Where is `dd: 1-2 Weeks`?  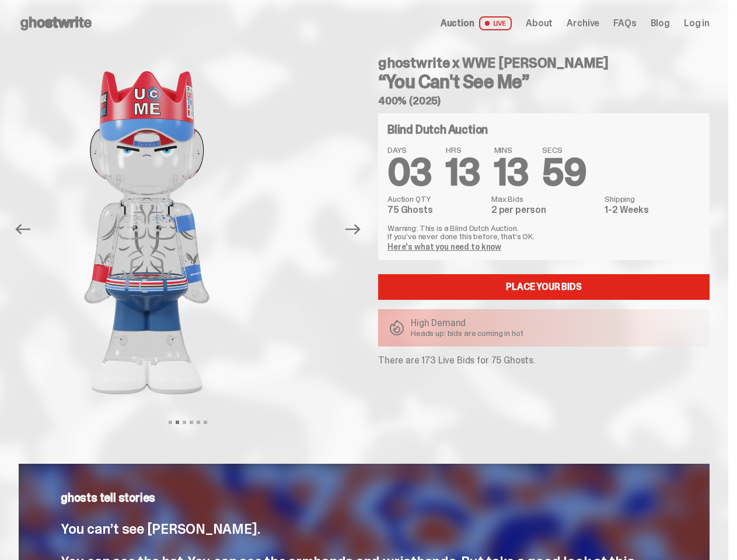
dd: 1-2 Weeks is located at coordinates (652, 210).